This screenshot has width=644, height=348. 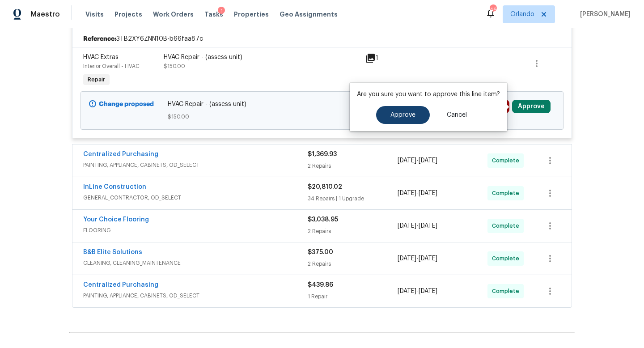 I want to click on a: Your Choice Flooring, so click(x=116, y=220).